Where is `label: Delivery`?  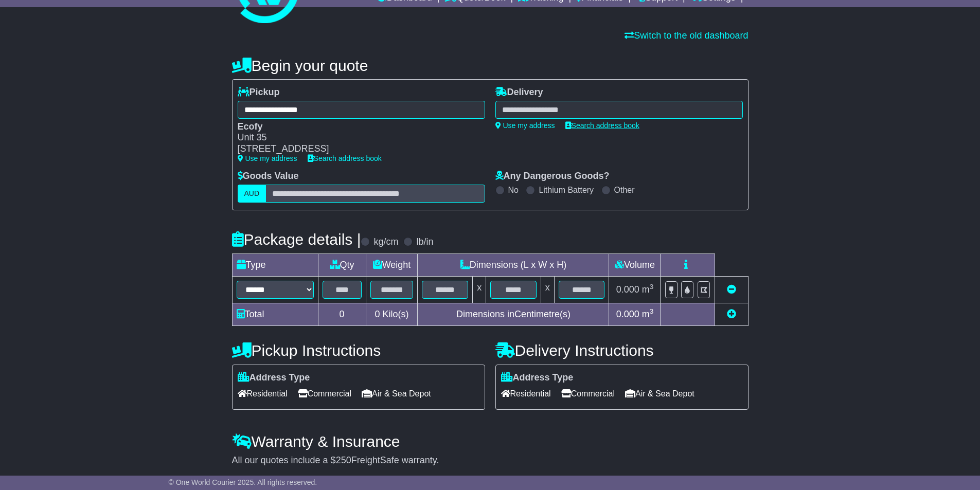
label: Delivery is located at coordinates (519, 92).